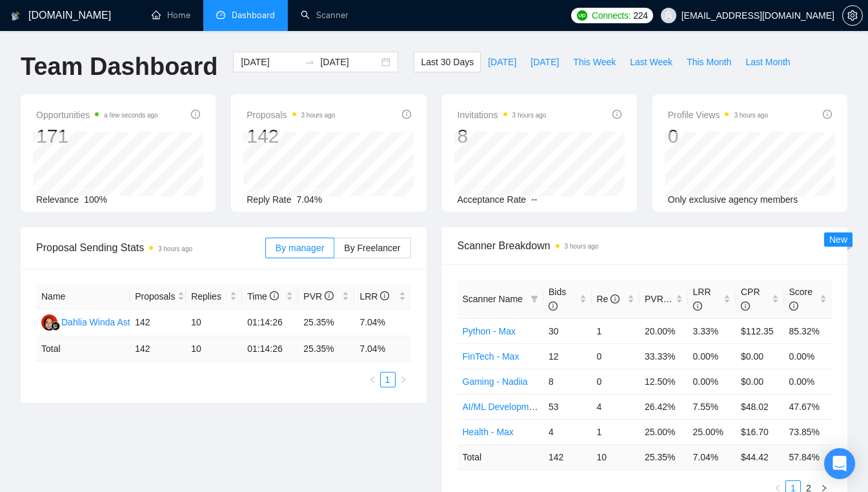  Describe the element at coordinates (253, 15) in the screenshot. I see `span: Dashboard` at that location.